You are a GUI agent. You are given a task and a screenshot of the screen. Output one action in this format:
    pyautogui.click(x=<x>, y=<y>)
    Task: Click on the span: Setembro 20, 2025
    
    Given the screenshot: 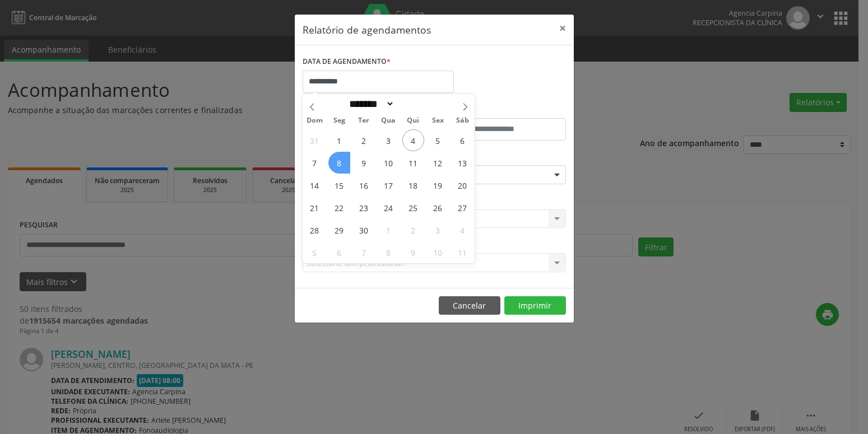 What is the action you would take?
    pyautogui.click(x=463, y=185)
    